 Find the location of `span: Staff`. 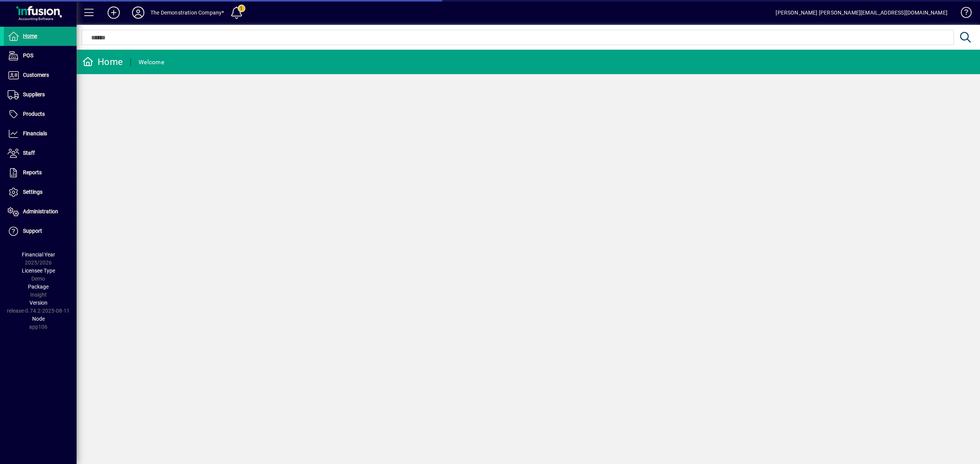

span: Staff is located at coordinates (28, 153).